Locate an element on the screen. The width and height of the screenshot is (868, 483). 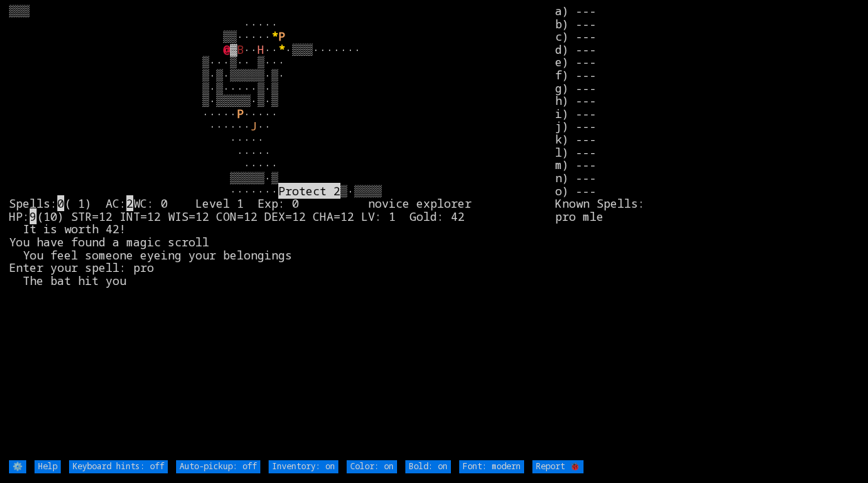
input: Color: on is located at coordinates (372, 466).